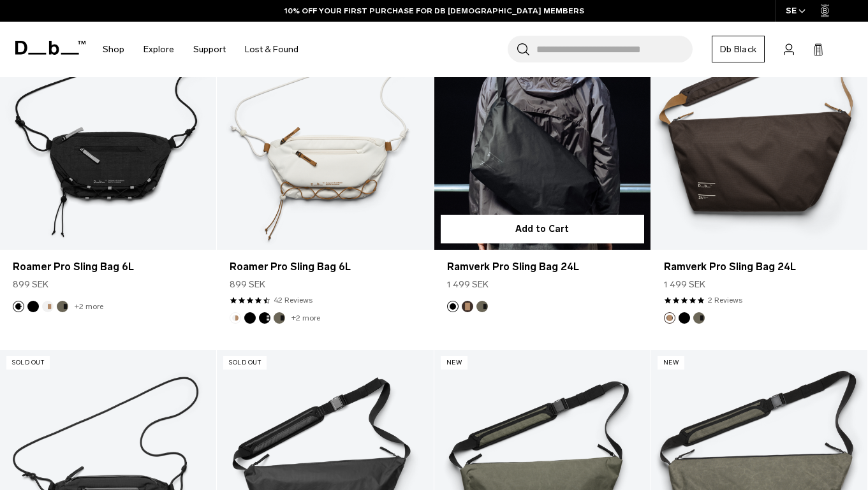 This screenshot has width=868, height=490. What do you see at coordinates (725, 301) in the screenshot?
I see `a: 2 reviews` at bounding box center [725, 301].